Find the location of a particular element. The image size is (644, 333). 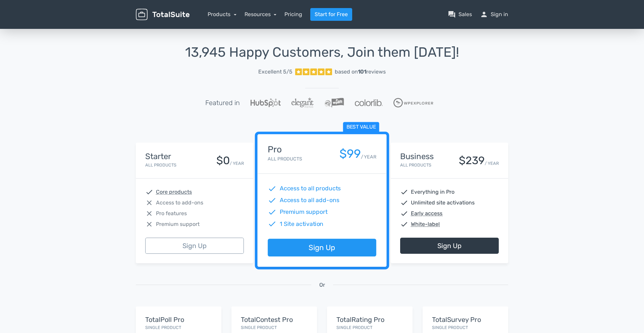

div: $0 is located at coordinates (223, 161).